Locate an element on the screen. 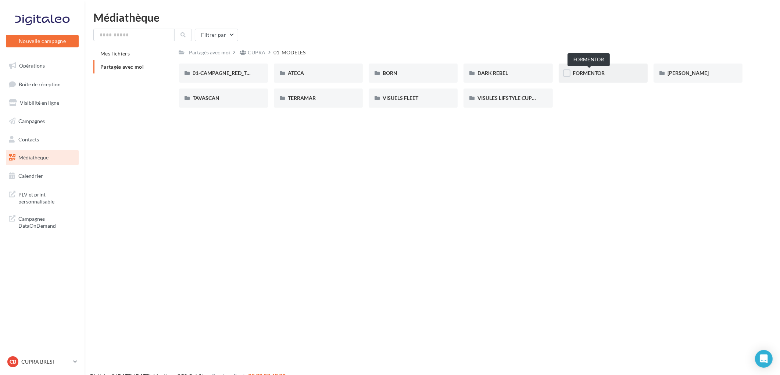  div: FORMENTOR is located at coordinates (589, 60).